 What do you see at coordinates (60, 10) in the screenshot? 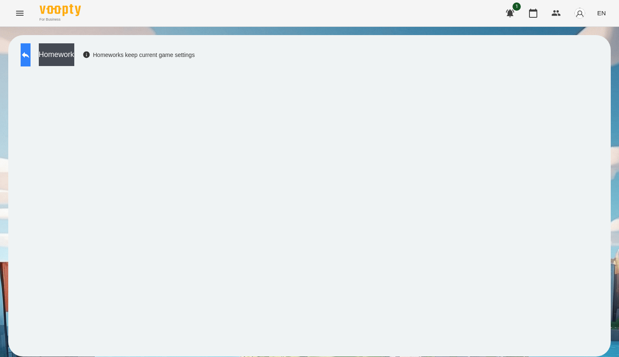
I see `img: Voopty Logo` at bounding box center [60, 10].